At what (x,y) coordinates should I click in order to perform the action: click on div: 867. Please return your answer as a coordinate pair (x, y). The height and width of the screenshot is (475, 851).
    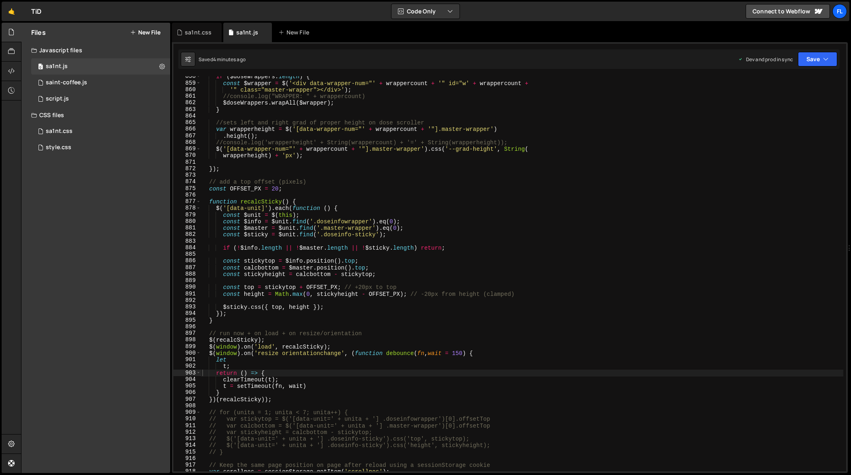
    Looking at the image, I should click on (187, 136).